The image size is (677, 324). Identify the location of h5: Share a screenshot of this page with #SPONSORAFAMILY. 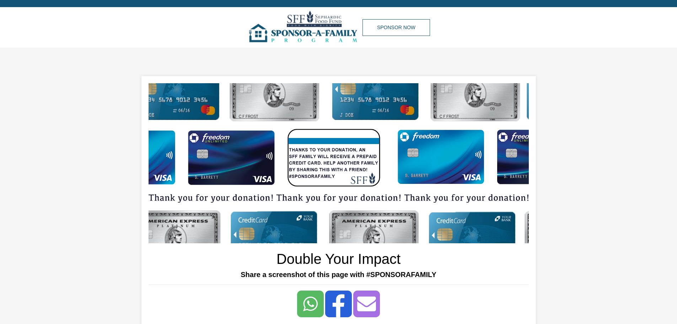
(338, 274).